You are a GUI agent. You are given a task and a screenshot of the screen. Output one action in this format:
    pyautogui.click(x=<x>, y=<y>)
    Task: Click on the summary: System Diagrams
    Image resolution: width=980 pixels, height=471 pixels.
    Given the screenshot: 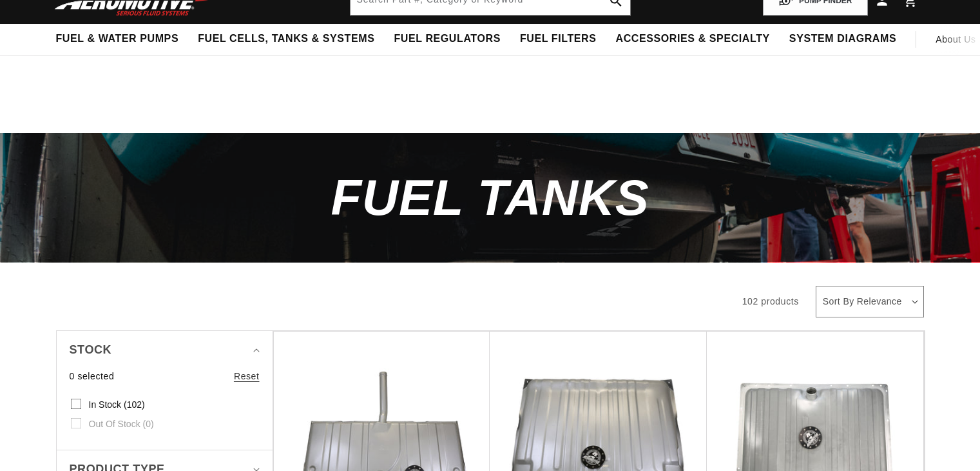 What is the action you would take?
    pyautogui.click(x=843, y=38)
    